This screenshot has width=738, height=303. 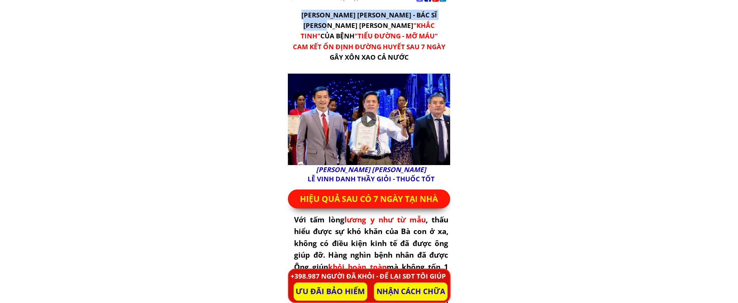 What do you see at coordinates (396, 36) in the screenshot?
I see `span: "TIỂU ĐƯỜNG - MỠ MÁU"` at bounding box center [396, 36].